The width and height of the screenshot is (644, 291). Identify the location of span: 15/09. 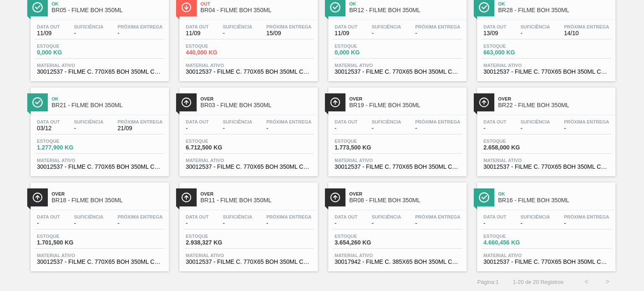
(289, 33).